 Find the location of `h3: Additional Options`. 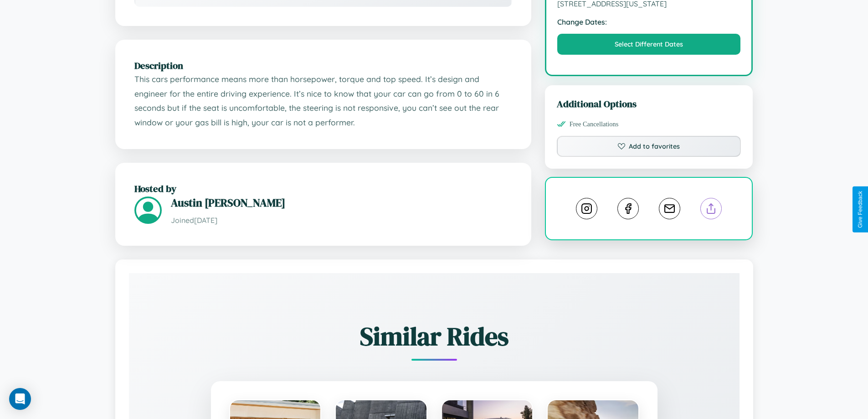

h3: Additional Options is located at coordinates (649, 104).